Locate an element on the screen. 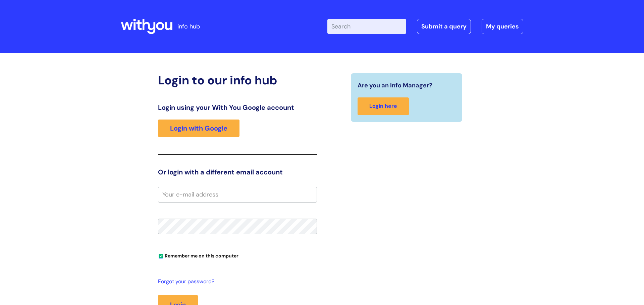 Image resolution: width=644 pixels, height=305 pixels. a: Login here is located at coordinates (383, 106).